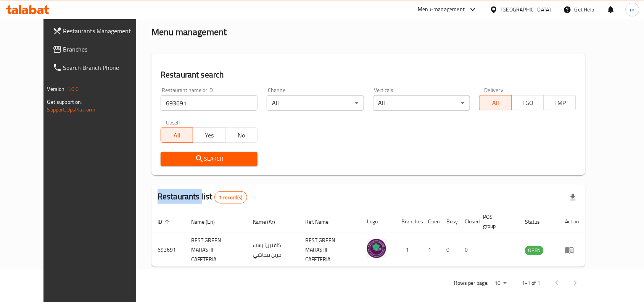  I want to click on input: Search for restaurant name or ID.., so click(209, 103).